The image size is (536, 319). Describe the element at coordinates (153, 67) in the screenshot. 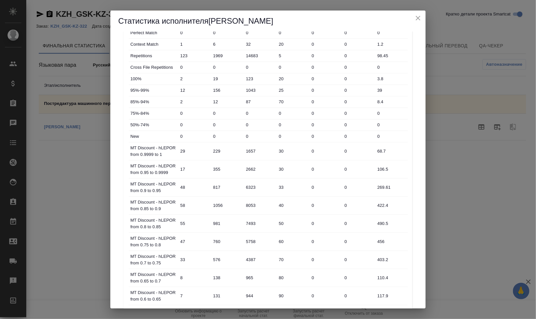

I see `p: Cross File Repetitions` at that location.